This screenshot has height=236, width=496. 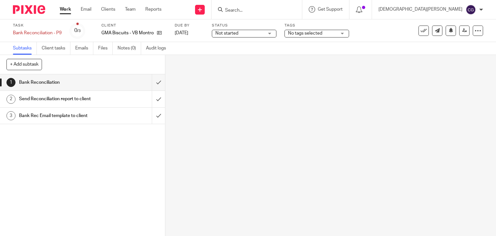 I want to click on h1: Bank Rec Email template to client, so click(x=61, y=115).